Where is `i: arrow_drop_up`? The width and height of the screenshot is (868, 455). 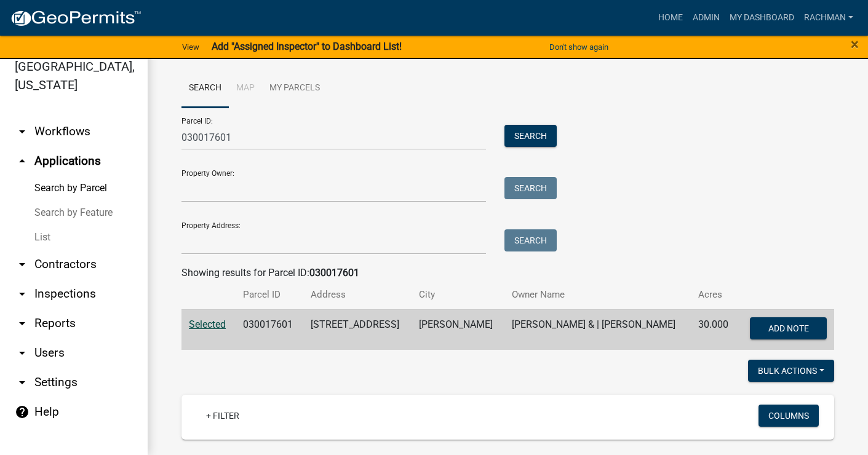
i: arrow_drop_up is located at coordinates (22, 161).